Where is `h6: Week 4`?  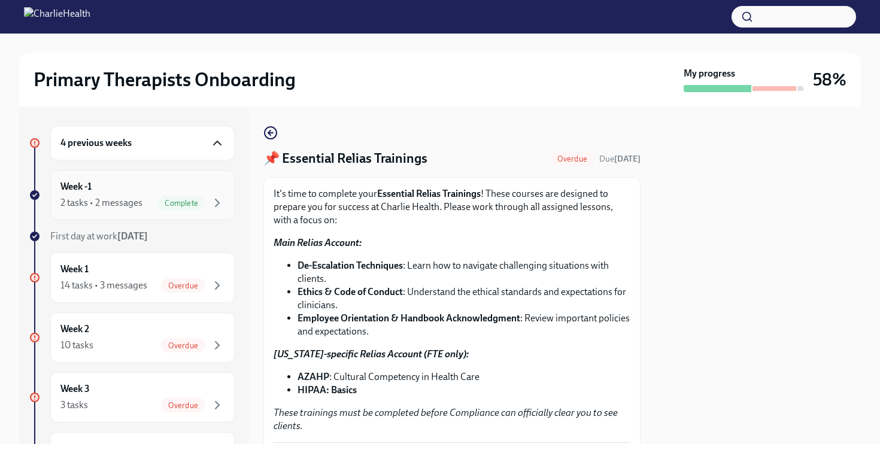
h6: Week 4 is located at coordinates (75, 449).